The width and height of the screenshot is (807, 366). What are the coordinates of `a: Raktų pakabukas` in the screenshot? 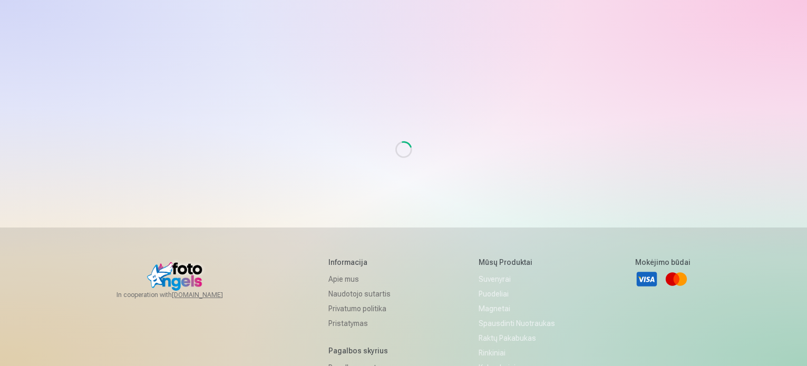 It's located at (517, 338).